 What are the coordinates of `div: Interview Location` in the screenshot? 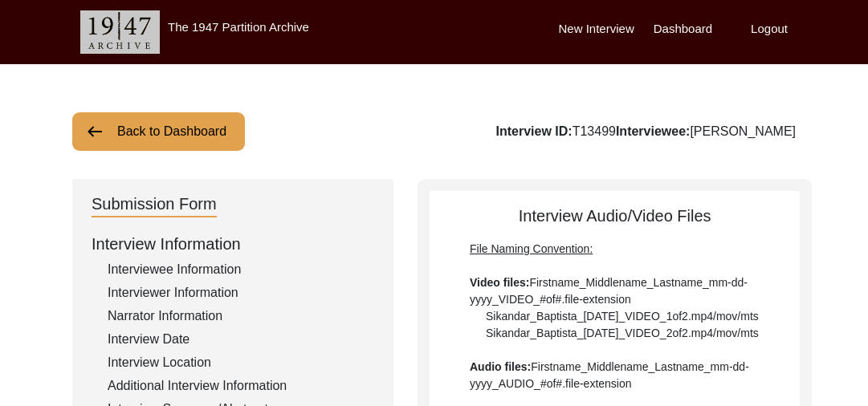 It's located at (240, 362).